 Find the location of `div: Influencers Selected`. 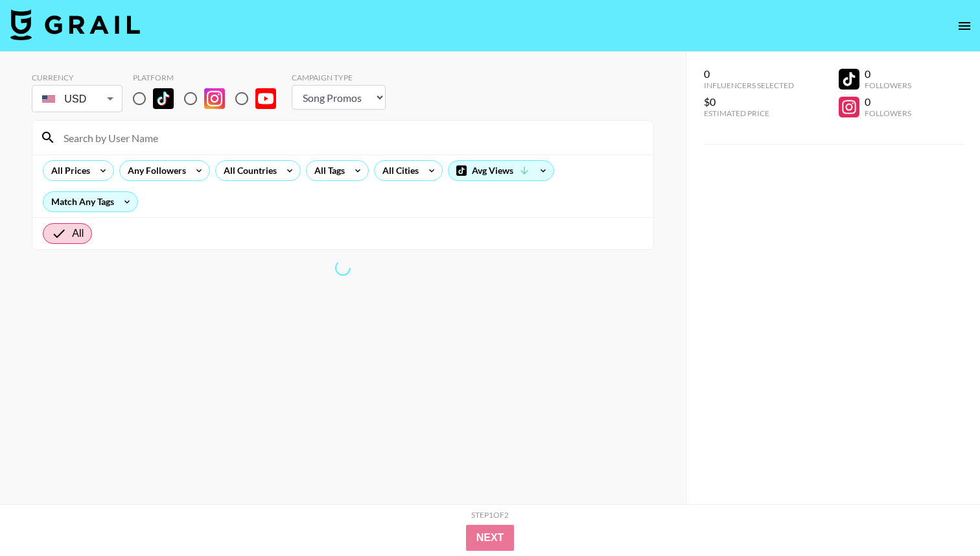

div: Influencers Selected is located at coordinates (749, 85).